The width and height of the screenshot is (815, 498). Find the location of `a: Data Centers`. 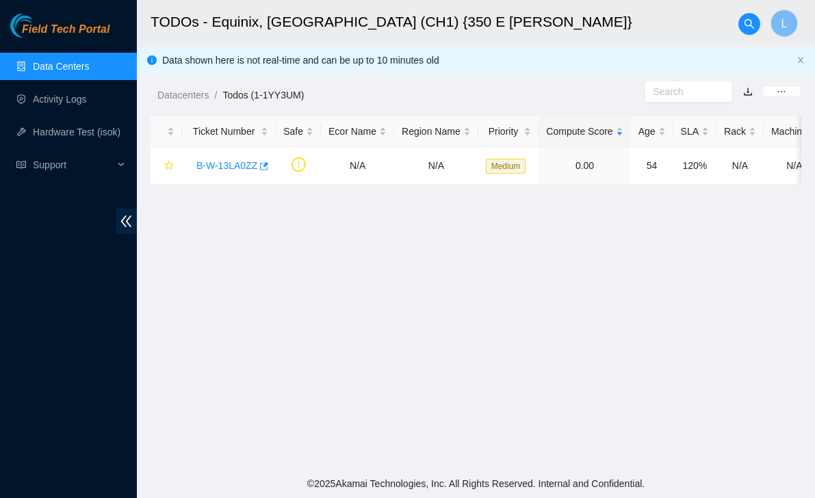

a: Data Centers is located at coordinates (61, 66).